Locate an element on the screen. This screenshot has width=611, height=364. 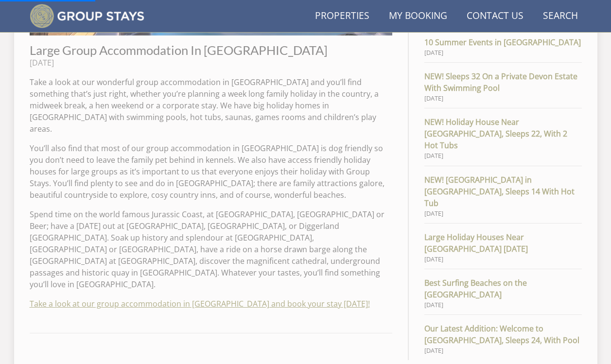
img: Group Stays is located at coordinates (87, 16).